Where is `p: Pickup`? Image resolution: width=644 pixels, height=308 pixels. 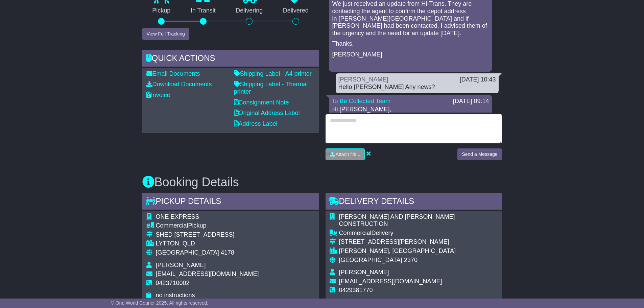
p: Pickup is located at coordinates (162, 11).